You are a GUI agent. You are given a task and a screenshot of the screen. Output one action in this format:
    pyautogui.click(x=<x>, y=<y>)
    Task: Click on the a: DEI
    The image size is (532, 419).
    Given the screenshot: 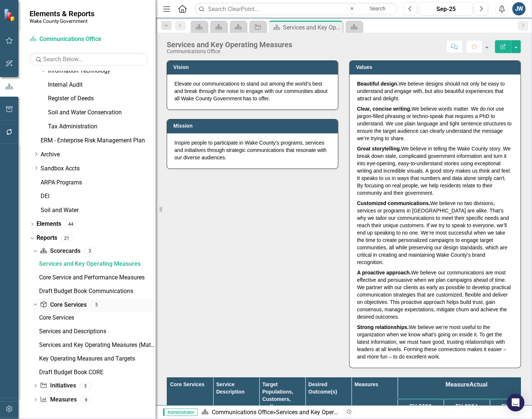 What is the action you would take?
    pyautogui.click(x=98, y=196)
    